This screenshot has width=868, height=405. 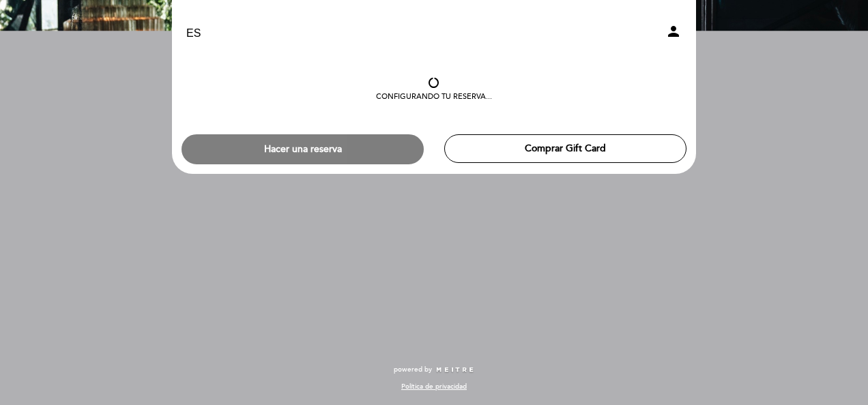 What do you see at coordinates (565, 149) in the screenshot?
I see `button: Comprar Gift Card` at bounding box center [565, 149].